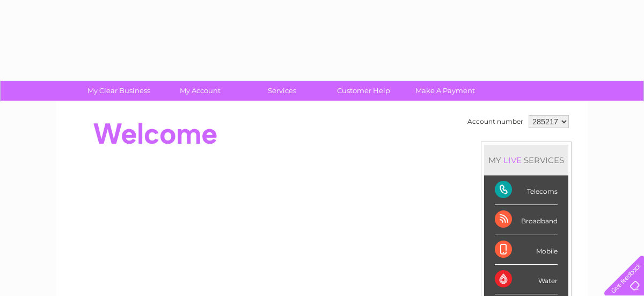  I want to click on div: MY SERVICES, so click(526, 160).